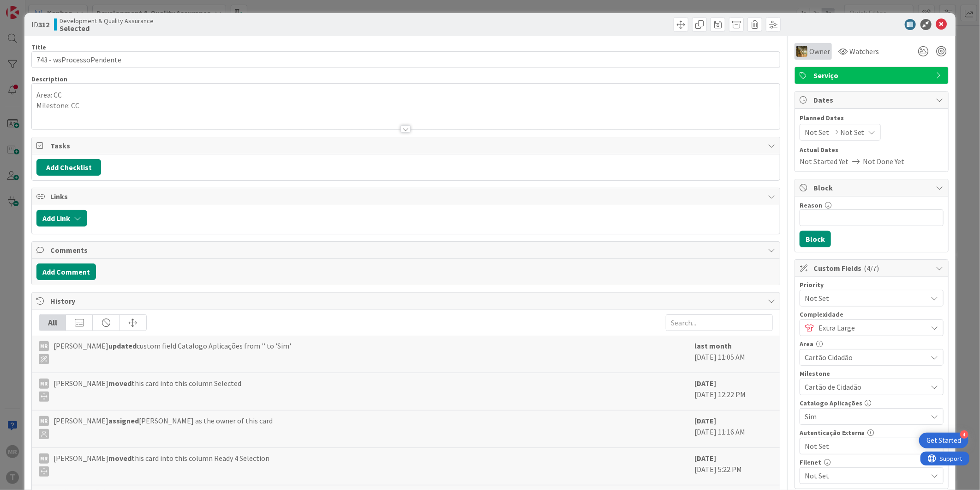  I want to click on b: Selected, so click(107, 28).